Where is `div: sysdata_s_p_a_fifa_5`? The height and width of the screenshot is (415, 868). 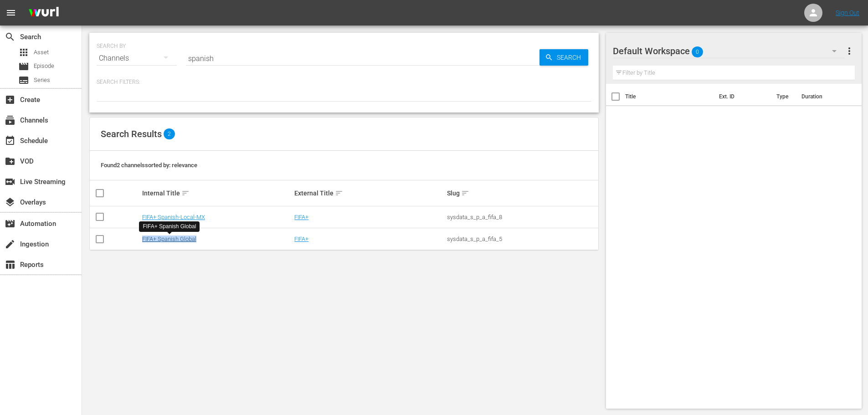 div: sysdata_s_p_a_fifa_5 is located at coordinates (522, 239).